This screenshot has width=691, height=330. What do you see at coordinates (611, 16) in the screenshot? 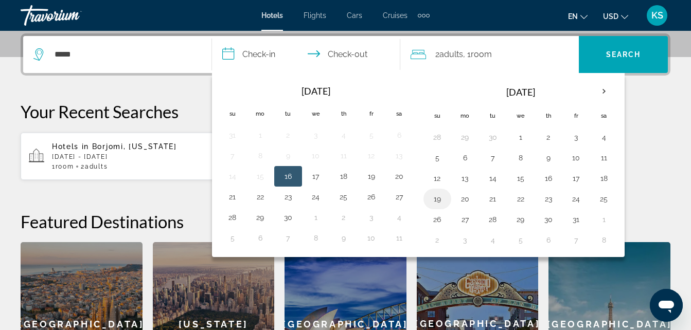
I see `span: USD` at bounding box center [611, 16].